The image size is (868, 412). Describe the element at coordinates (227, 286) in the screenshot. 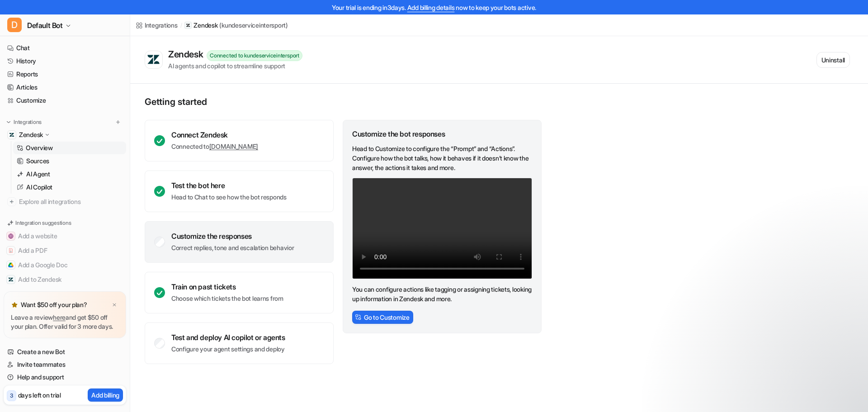

I see `div: Train on past tickets` at that location.